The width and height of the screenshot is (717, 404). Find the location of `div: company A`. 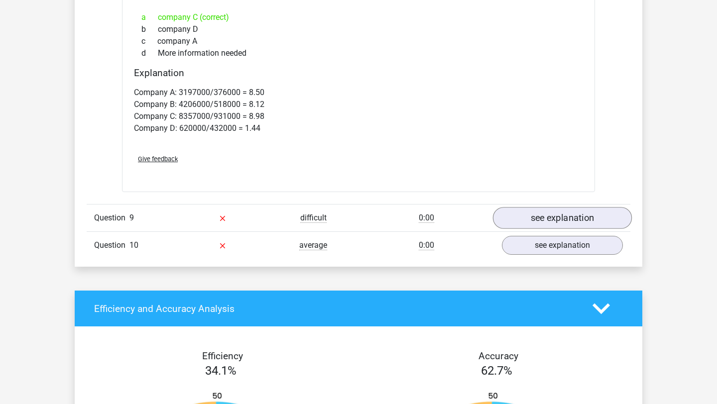

div: company A is located at coordinates (358, 41).